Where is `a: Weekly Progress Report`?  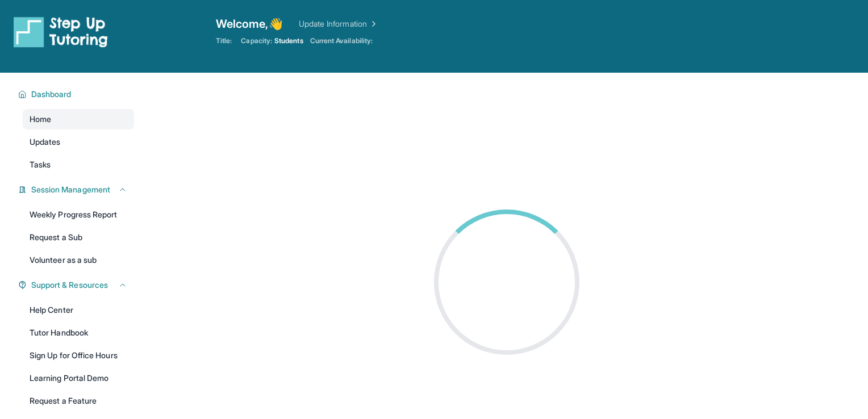
a: Weekly Progress Report is located at coordinates (79, 215).